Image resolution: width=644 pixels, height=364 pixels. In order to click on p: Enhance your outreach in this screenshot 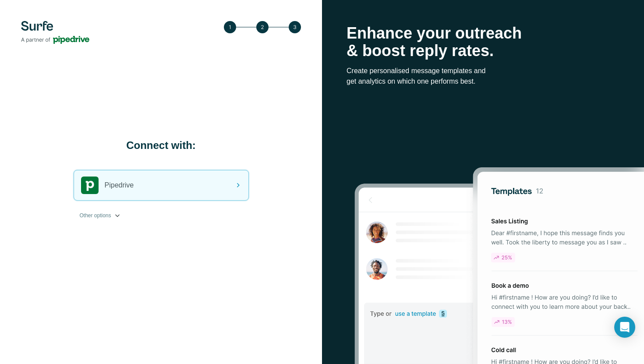, I will do `click(483, 33)`.